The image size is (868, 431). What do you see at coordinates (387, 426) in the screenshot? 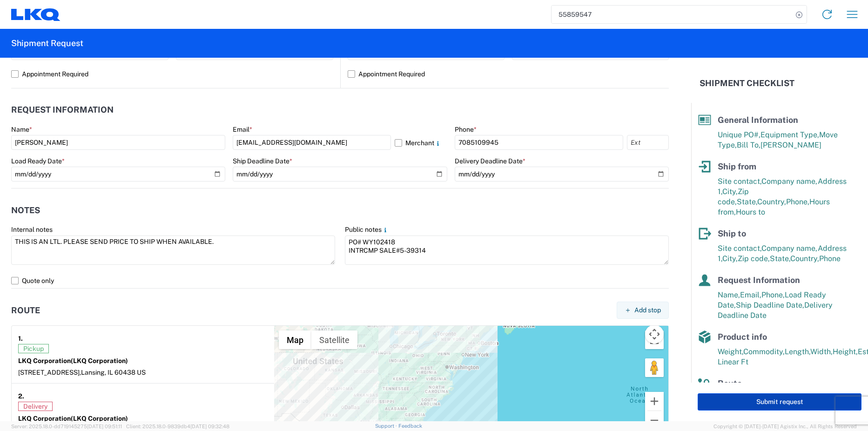
I see `a: Support` at bounding box center [387, 426].